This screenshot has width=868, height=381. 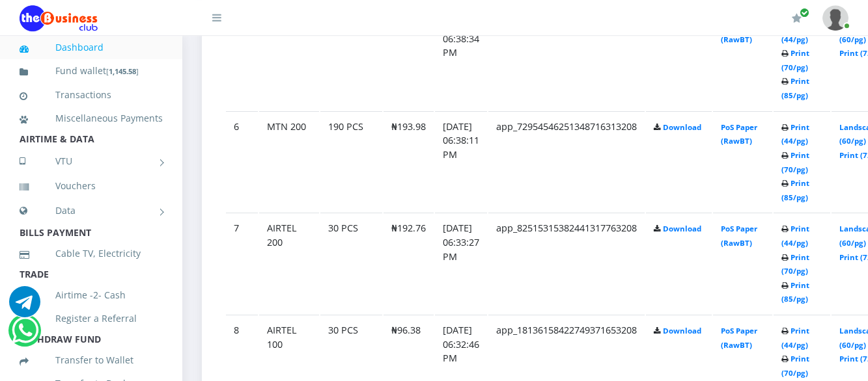 I want to click on td: ₦192.76, so click(x=408, y=263).